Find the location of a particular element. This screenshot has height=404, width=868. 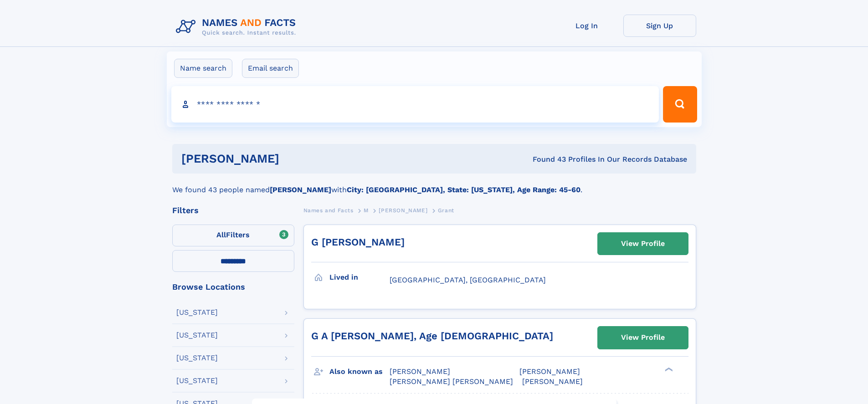

div: Browse Locations is located at coordinates (234, 287).